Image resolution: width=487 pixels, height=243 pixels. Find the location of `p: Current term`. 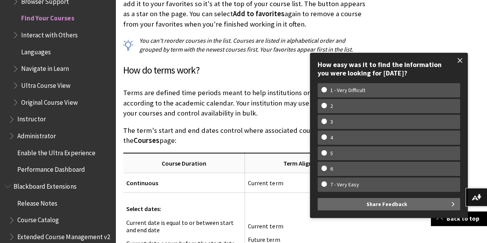

p: Current term is located at coordinates (305, 226).